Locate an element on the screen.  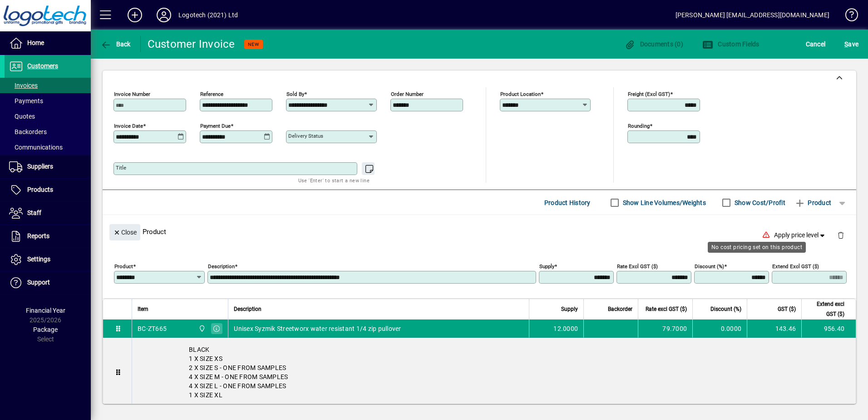
mat-label: Invoice number is located at coordinates (132, 95).